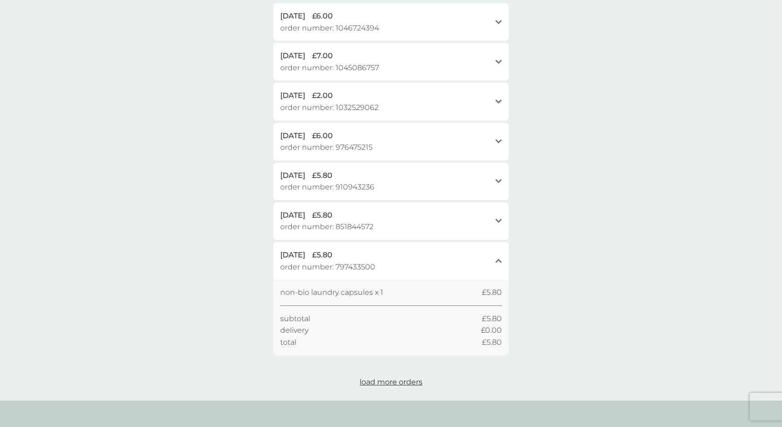  I want to click on span: order number: 1045086757, so click(330, 68).